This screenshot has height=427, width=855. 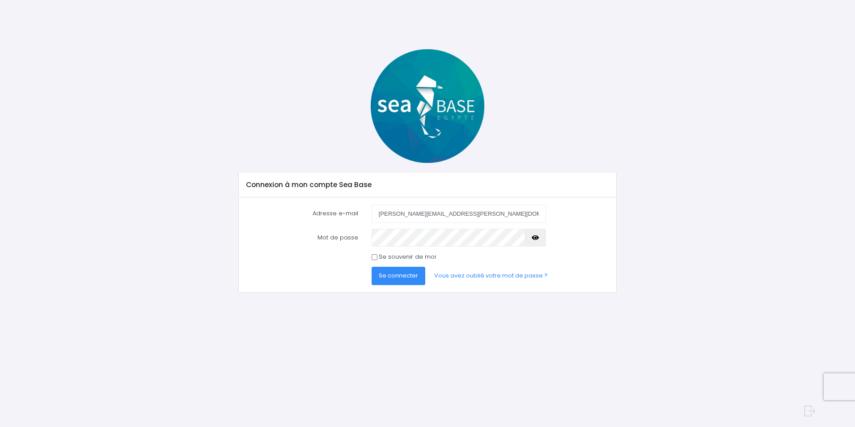 I want to click on label: Mot de passe, so click(x=302, y=238).